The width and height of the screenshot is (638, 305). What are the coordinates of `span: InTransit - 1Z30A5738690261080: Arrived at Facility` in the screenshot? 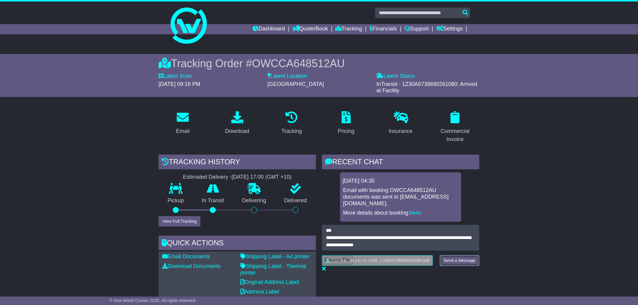 It's located at (427, 88).